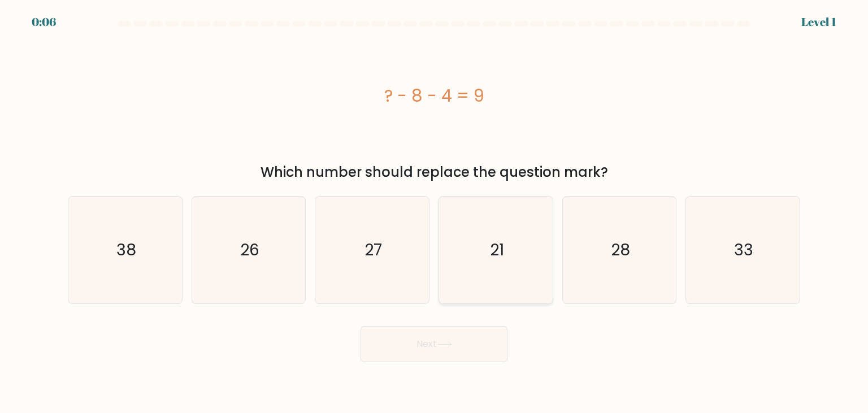 Image resolution: width=868 pixels, height=413 pixels. What do you see at coordinates (744, 250) in the screenshot?
I see `text: 33` at bounding box center [744, 250].